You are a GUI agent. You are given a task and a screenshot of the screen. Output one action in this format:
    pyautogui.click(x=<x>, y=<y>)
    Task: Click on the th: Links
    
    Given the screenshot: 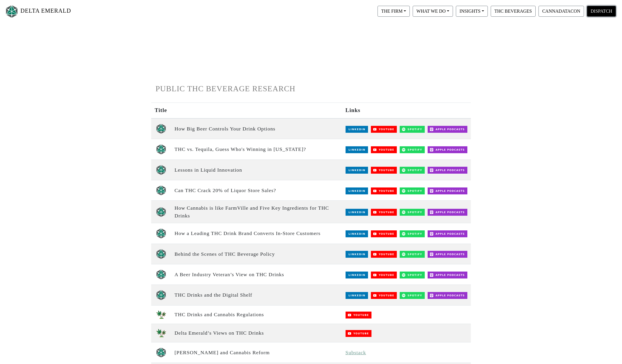 What is the action you would take?
    pyautogui.click(x=406, y=111)
    